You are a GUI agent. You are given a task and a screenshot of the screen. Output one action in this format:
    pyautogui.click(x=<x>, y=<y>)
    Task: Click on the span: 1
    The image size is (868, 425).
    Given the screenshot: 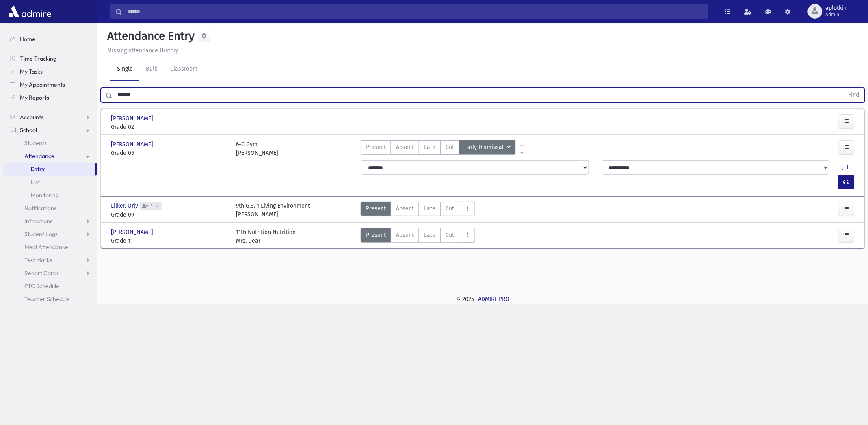 What is the action you would take?
    pyautogui.click(x=151, y=206)
    